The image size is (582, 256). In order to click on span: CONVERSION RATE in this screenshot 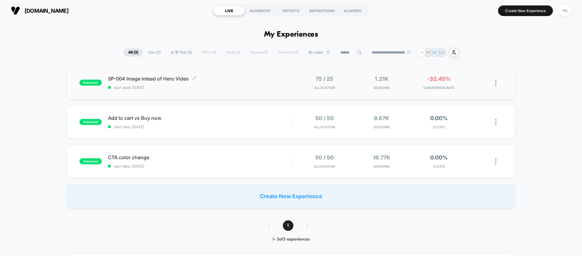, I will do `click(438, 88)`.